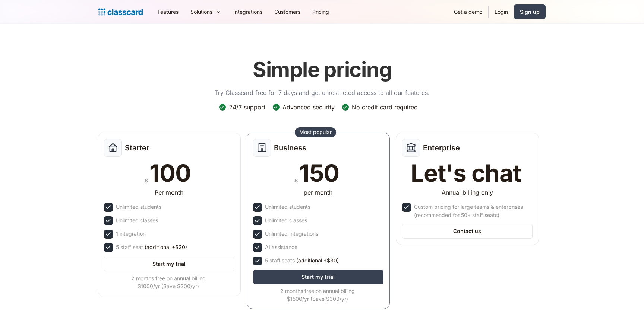 The width and height of the screenshot is (644, 325). Describe the element at coordinates (302, 260) in the screenshot. I see `div: 5 staff seats` at that location.